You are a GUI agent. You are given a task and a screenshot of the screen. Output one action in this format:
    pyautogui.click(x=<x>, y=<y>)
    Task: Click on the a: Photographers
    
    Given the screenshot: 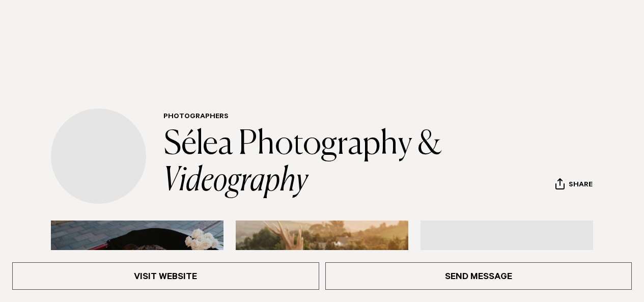 What is the action you would take?
    pyautogui.click(x=196, y=117)
    